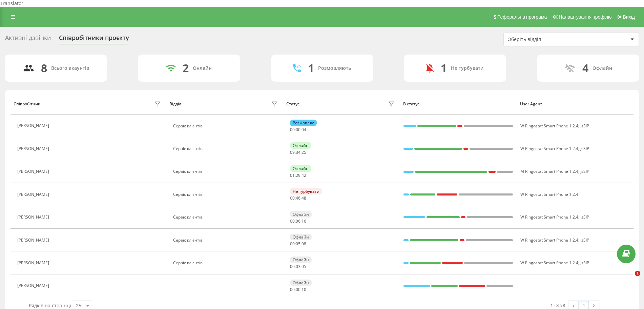  What do you see at coordinates (575, 104) in the screenshot?
I see `div: User Agent` at bounding box center [575, 104].